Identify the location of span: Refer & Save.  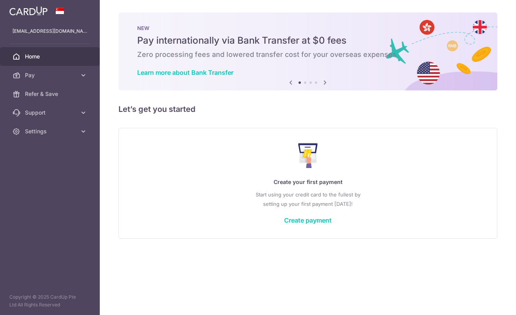
(51, 94).